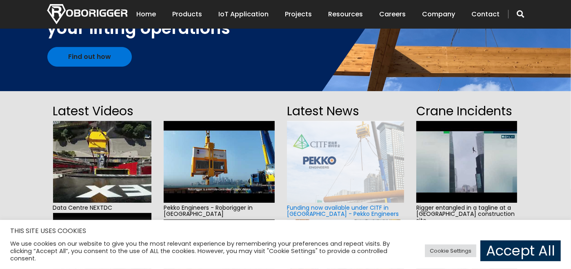 The height and width of the screenshot is (269, 571). Describe the element at coordinates (203, 251) in the screenshot. I see `div: We use cookies on our website to give you the most relevant experience by remembering your prefer...` at that location.